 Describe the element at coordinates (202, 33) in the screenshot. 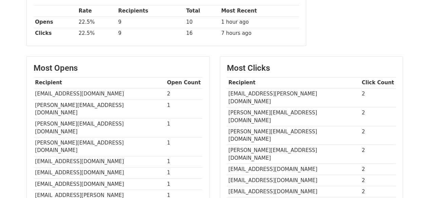

I see `td: 16` at that location.